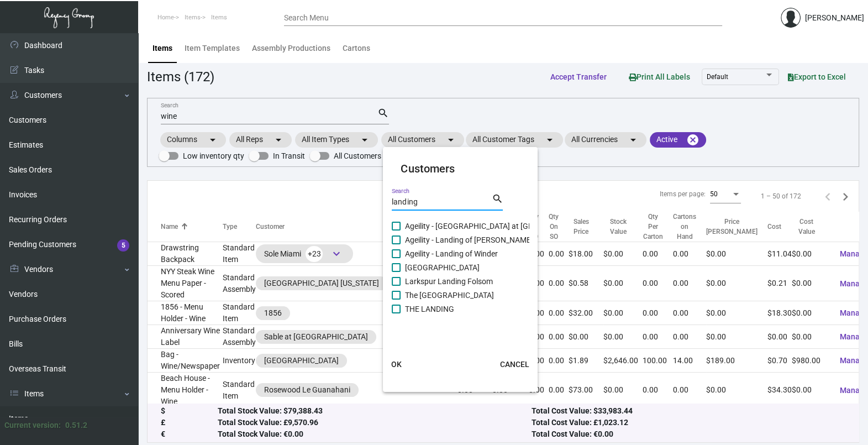  Describe the element at coordinates (448, 281) in the screenshot. I see `span: Larkspur Landing Folsom` at that location.